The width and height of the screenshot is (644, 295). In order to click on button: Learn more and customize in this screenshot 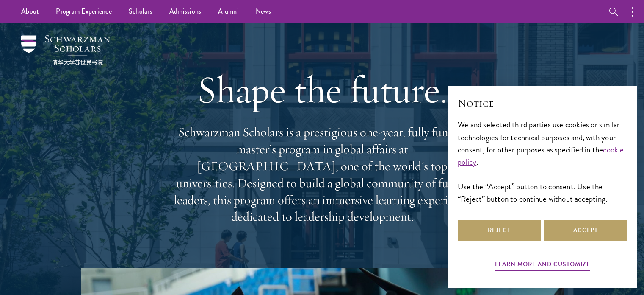, I will do `click(542, 265)`.